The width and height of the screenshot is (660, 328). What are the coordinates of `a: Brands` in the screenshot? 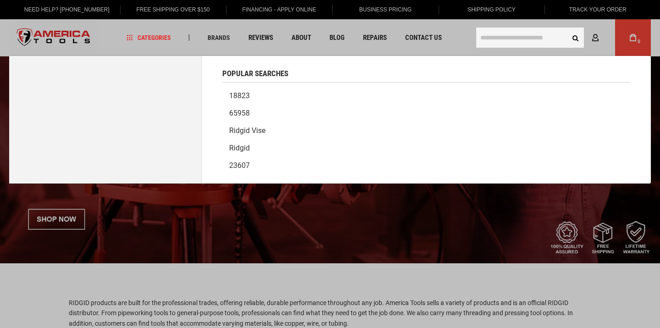 It's located at (219, 38).